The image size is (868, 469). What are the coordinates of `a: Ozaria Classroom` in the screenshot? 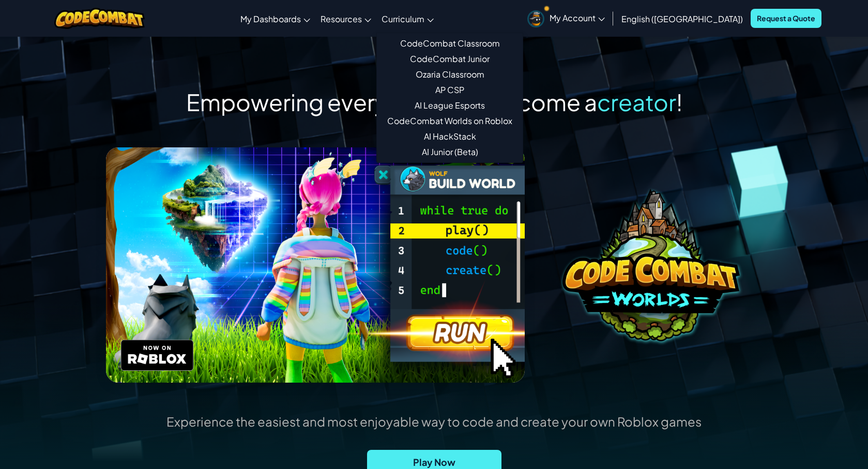 It's located at (450, 74).